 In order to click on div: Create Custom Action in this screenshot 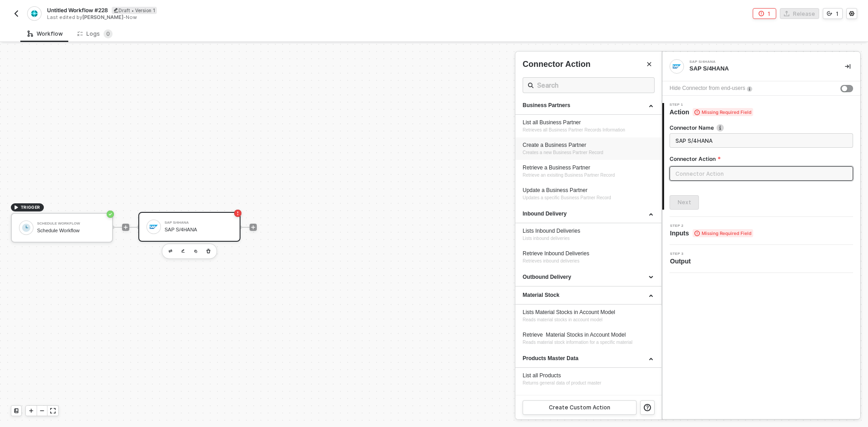, I will do `click(579, 408)`.